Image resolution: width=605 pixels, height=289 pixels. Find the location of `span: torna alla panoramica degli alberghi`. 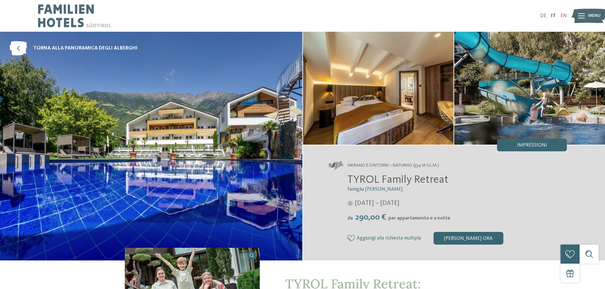

span: torna alla panoramica degli alberghi is located at coordinates (85, 48).